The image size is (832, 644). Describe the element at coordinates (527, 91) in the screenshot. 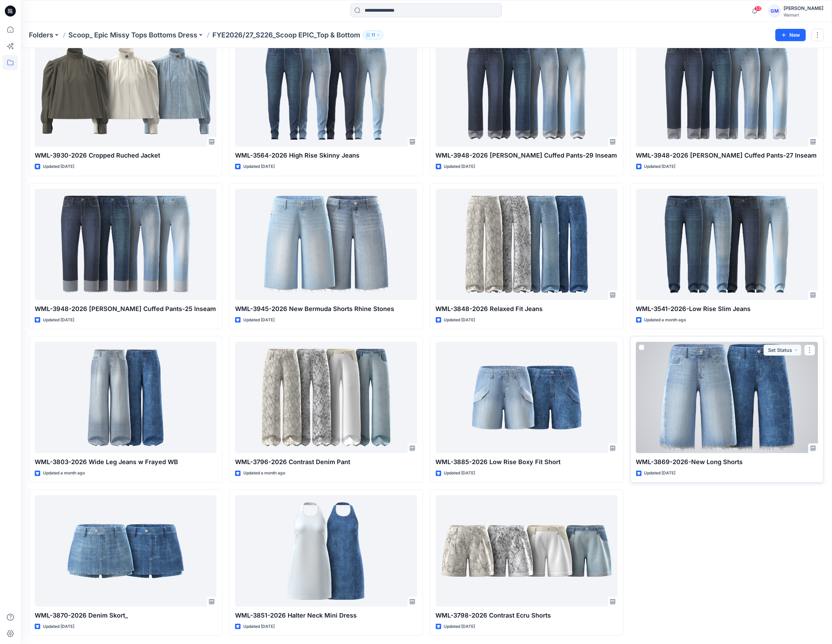

I see `a: WML-3948-2026 Benton Cuffed Pants-29 Inseam` at that location.